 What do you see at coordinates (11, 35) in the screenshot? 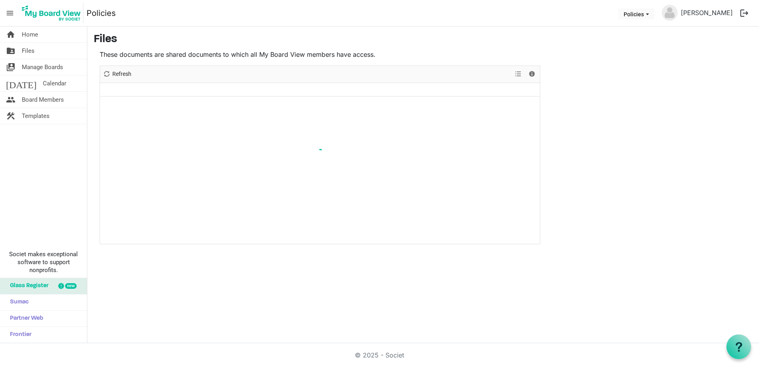
I see `span: home` at bounding box center [11, 35].